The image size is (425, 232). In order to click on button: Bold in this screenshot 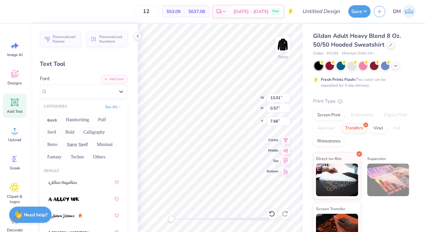, I will do `click(70, 132)`.